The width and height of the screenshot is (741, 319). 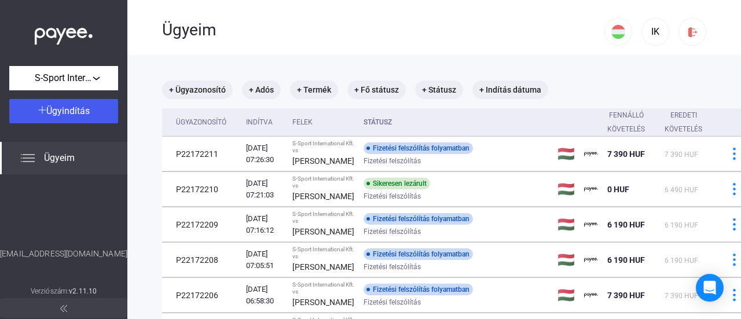 I want to click on button: HU, so click(x=619, y=32).